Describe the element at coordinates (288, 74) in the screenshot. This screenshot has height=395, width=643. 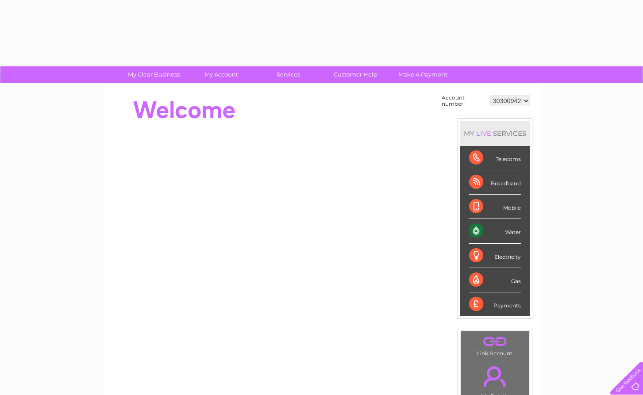
I see `a: Services` at that location.